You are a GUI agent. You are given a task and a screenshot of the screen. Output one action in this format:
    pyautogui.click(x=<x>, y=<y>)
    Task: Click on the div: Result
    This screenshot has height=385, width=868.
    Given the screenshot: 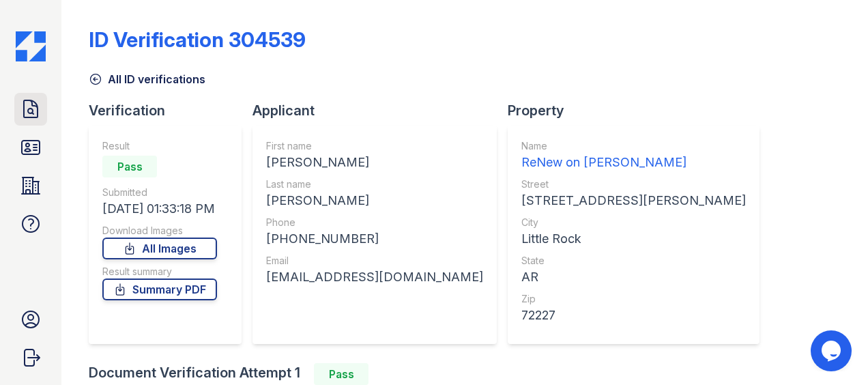 What is the action you would take?
    pyautogui.click(x=160, y=146)
    